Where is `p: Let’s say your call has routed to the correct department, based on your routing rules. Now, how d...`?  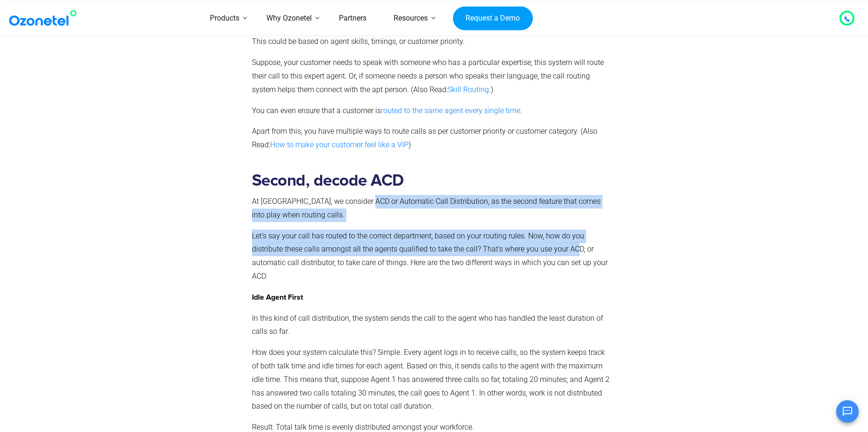 p: Let’s say your call has routed to the correct department, based on your routing rules. Now, how d... is located at coordinates (432, 256).